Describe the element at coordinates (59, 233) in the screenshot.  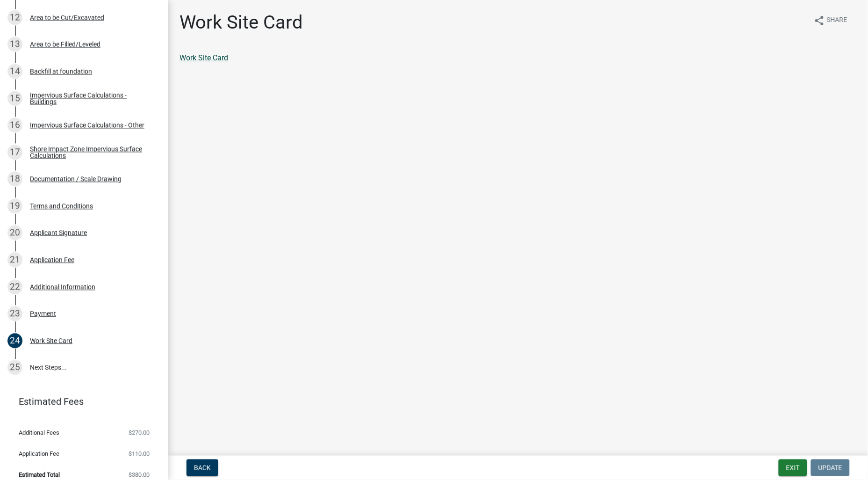
I see `div: Applicant Signature` at that location.